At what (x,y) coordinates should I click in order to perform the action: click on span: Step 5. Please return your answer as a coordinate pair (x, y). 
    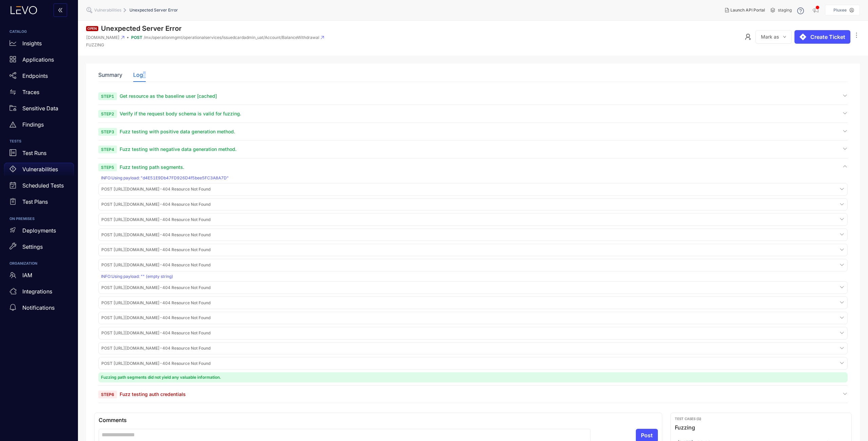
    Looking at the image, I should click on (107, 167).